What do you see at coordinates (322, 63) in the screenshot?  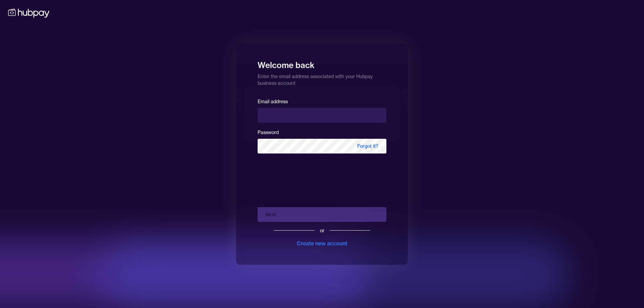 I see `h1: Welcome back` at bounding box center [322, 63].